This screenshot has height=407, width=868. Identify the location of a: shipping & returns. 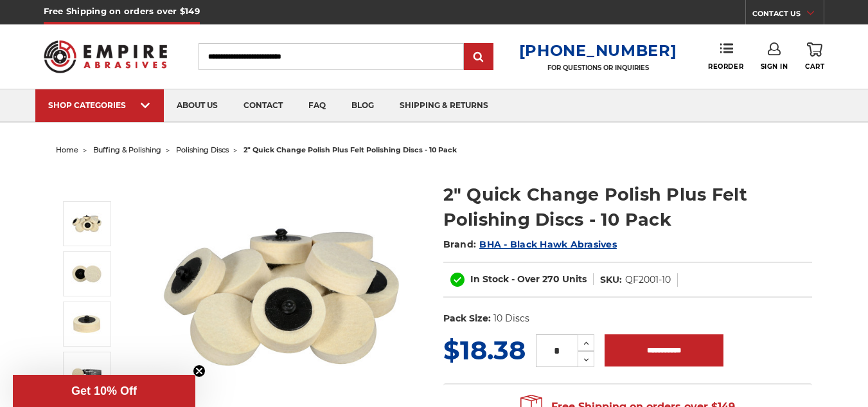
(444, 105).